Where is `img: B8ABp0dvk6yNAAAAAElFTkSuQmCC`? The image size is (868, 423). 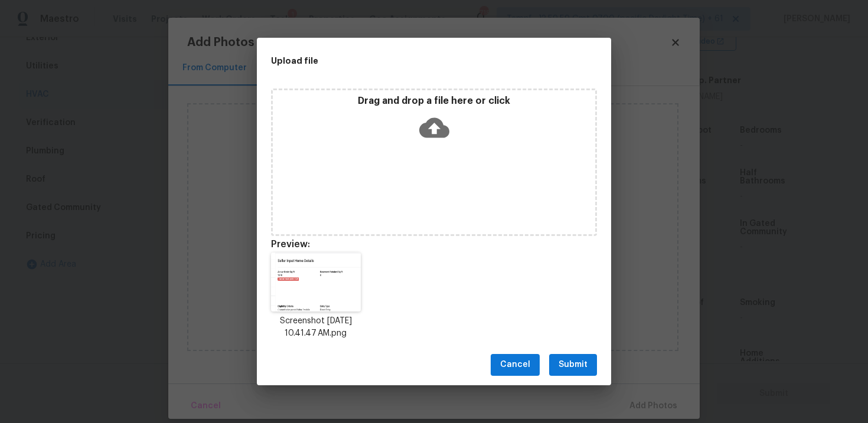
img: B8ABp0dvk6yNAAAAAElFTkSuQmCC is located at coordinates (316, 282).